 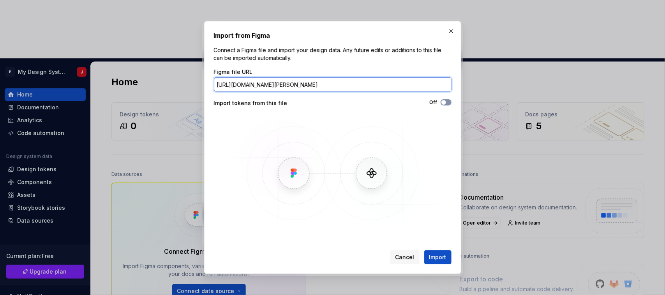 I want to click on button: Import, so click(x=438, y=258).